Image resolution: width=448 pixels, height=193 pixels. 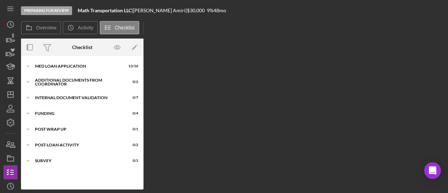 What do you see at coordinates (119, 28) in the screenshot?
I see `button: Checklist` at bounding box center [119, 28].